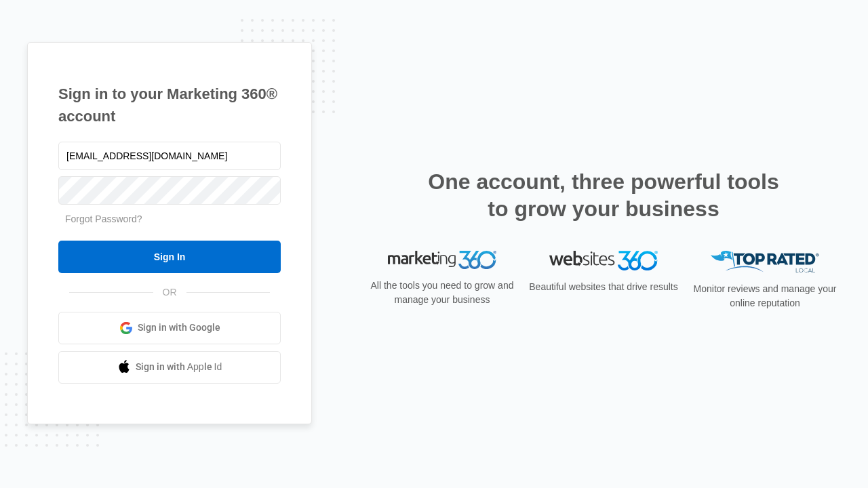  Describe the element at coordinates (179, 367) in the screenshot. I see `span: Sign in with Apple Id` at that location.